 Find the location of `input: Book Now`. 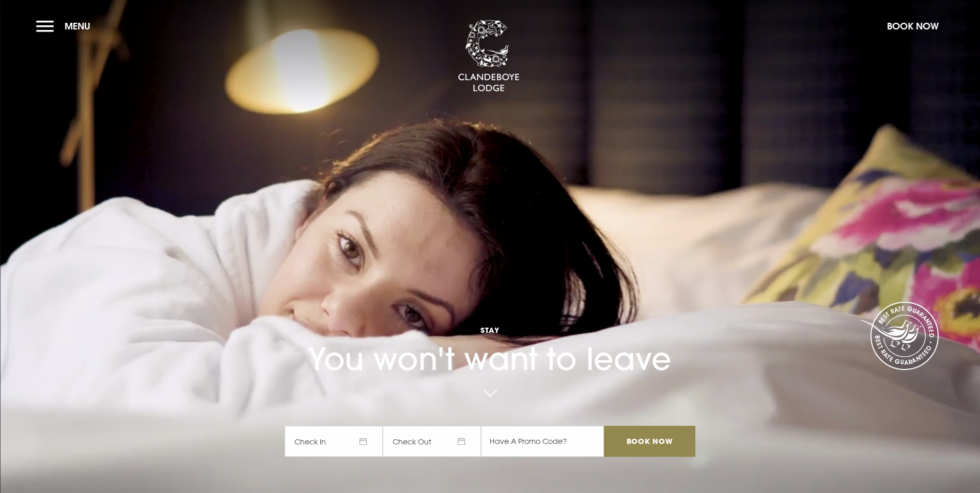

input: Book Now is located at coordinates (650, 441).